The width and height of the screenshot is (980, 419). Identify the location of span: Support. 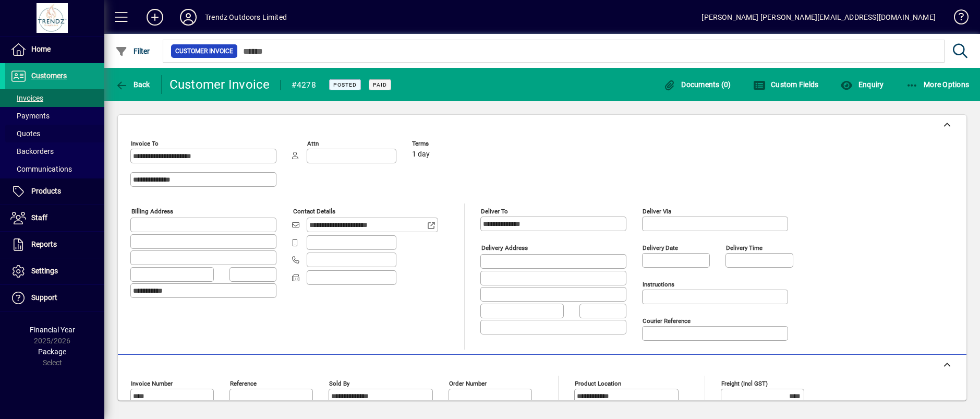
(45, 298).